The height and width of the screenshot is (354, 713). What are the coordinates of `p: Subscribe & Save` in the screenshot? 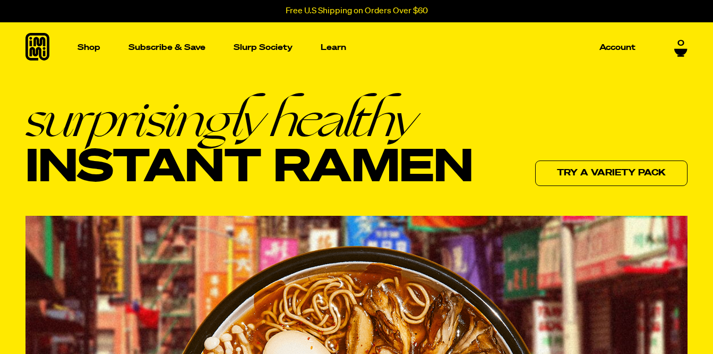 It's located at (167, 47).